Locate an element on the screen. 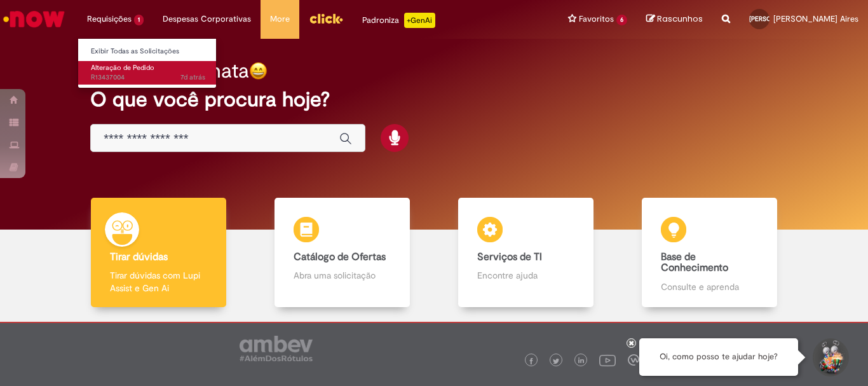 Image resolution: width=868 pixels, height=386 pixels. b: Tirar dúvidas is located at coordinates (138, 257).